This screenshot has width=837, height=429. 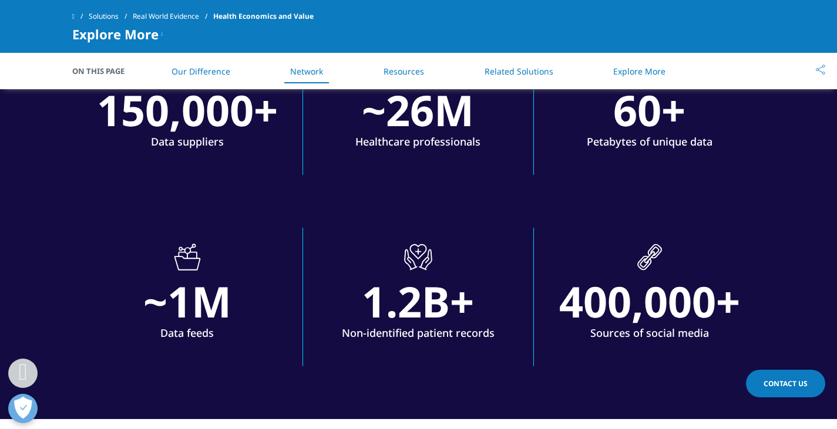 I want to click on a: Explore More, so click(x=639, y=71).